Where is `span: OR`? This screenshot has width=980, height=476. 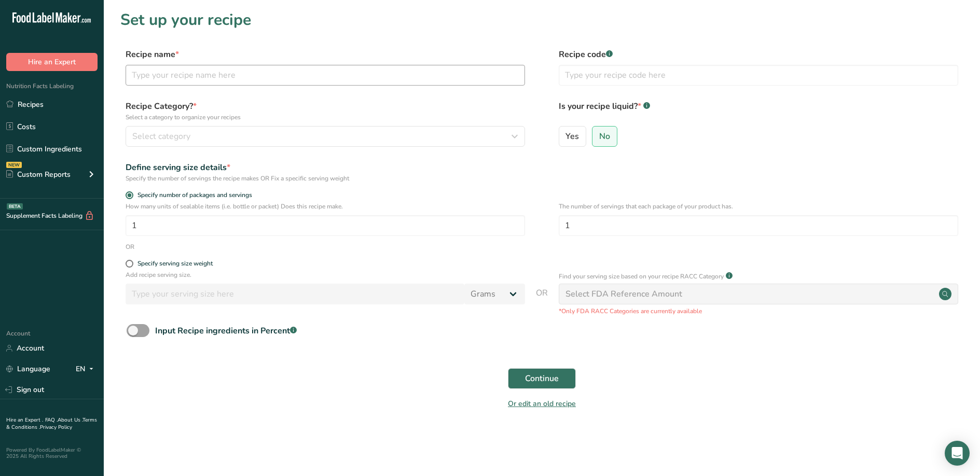
span: OR is located at coordinates (542, 301).